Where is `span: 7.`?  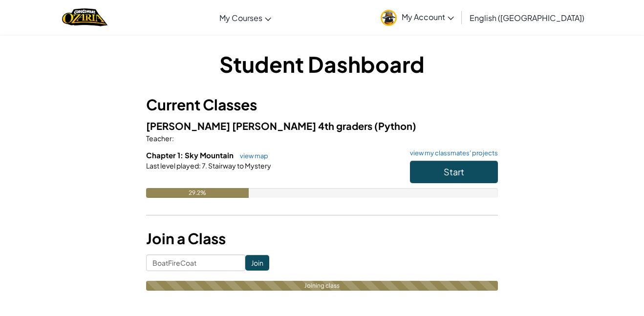
span: 7. is located at coordinates (204, 165).